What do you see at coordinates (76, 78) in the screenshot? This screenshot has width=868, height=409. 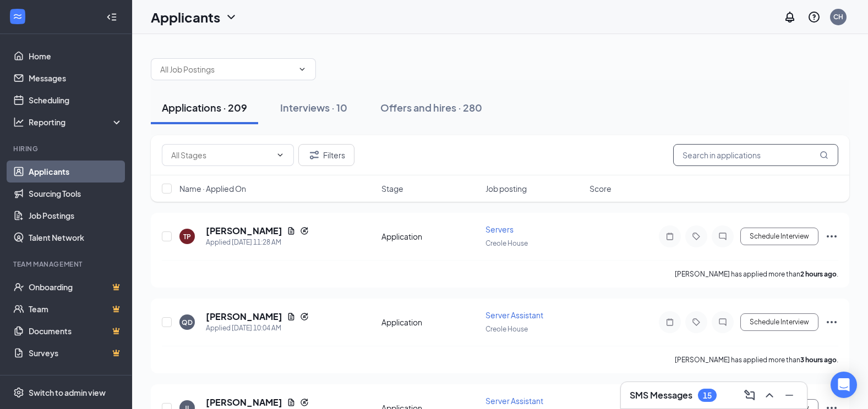 I see `a: Messages` at bounding box center [76, 78].